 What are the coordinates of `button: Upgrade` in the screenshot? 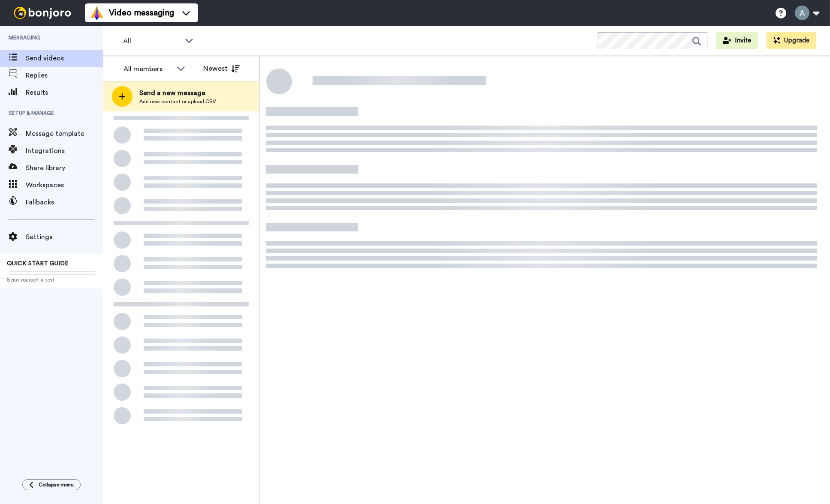 It's located at (791, 41).